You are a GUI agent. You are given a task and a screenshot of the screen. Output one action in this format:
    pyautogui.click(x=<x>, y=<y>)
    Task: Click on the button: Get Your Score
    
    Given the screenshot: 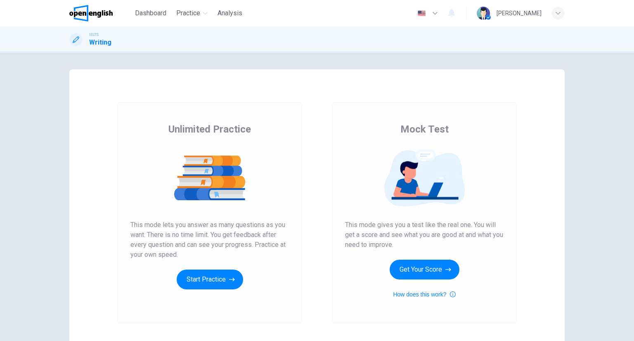 What is the action you would take?
    pyautogui.click(x=424, y=270)
    